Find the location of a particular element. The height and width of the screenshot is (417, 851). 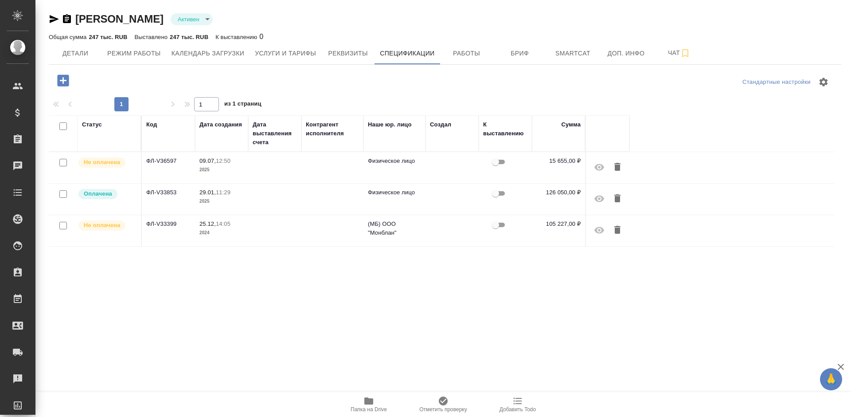

div: Наше юр. лицо is located at coordinates (390, 125).